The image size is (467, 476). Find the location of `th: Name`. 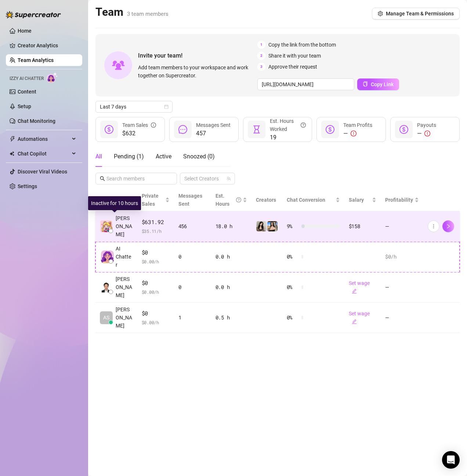

th: Name is located at coordinates (117, 200).